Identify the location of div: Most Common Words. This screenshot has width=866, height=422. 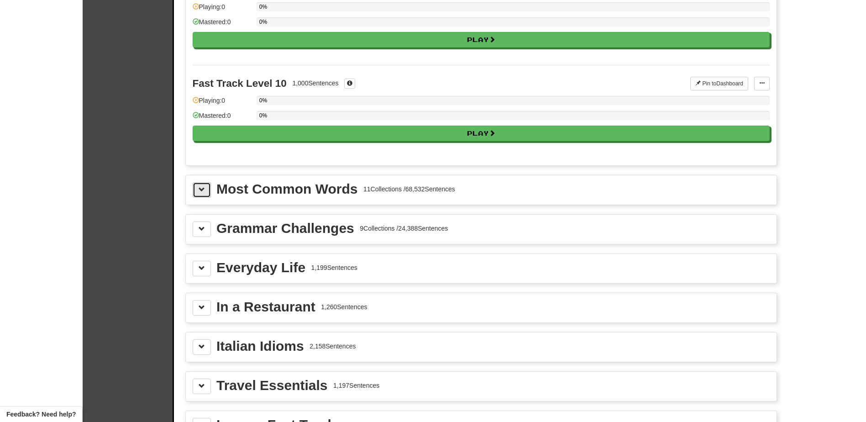
(287, 189).